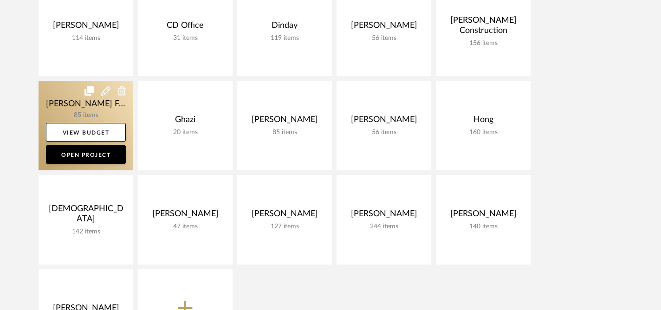  Describe the element at coordinates (483, 43) in the screenshot. I see `div: 156 items` at that location.